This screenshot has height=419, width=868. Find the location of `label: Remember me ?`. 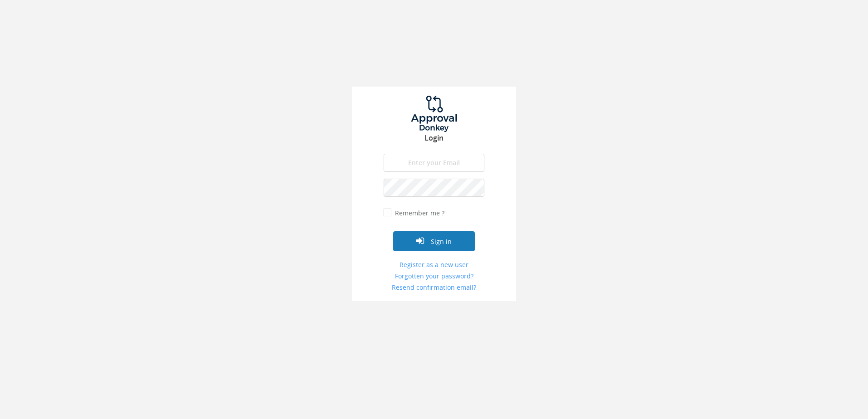

label: Remember me ? is located at coordinates (419, 213).